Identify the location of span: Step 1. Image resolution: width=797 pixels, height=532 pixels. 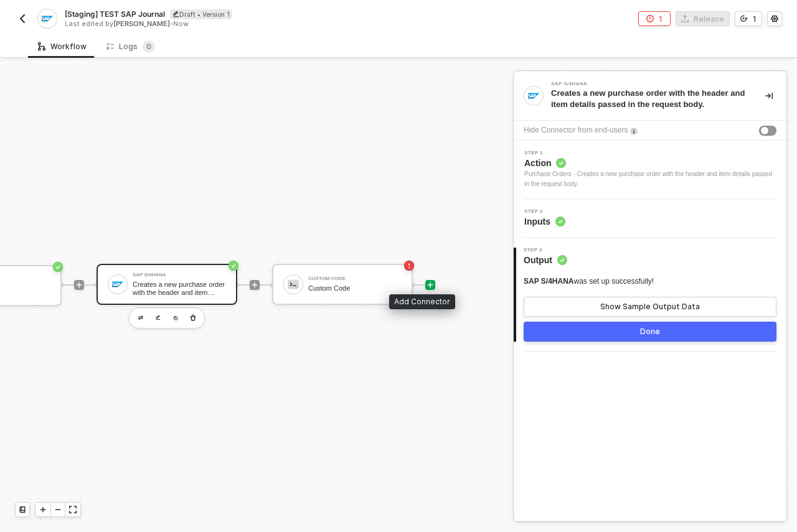
(650, 153).